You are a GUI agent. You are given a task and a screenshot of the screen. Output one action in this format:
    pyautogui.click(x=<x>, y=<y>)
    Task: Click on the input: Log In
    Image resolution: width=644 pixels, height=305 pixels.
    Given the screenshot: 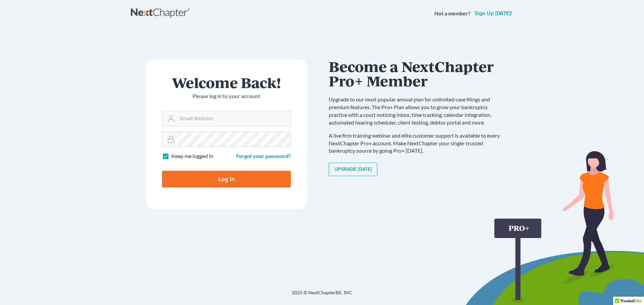 What is the action you would take?
    pyautogui.click(x=227, y=179)
    